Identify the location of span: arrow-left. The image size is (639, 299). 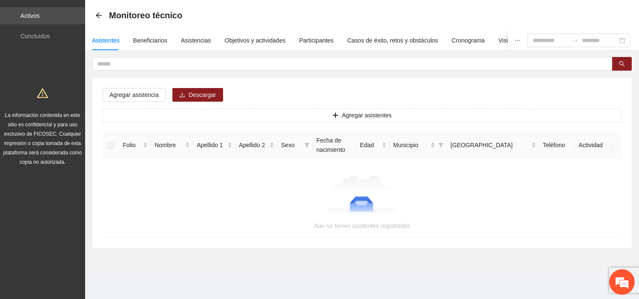
(99, 15).